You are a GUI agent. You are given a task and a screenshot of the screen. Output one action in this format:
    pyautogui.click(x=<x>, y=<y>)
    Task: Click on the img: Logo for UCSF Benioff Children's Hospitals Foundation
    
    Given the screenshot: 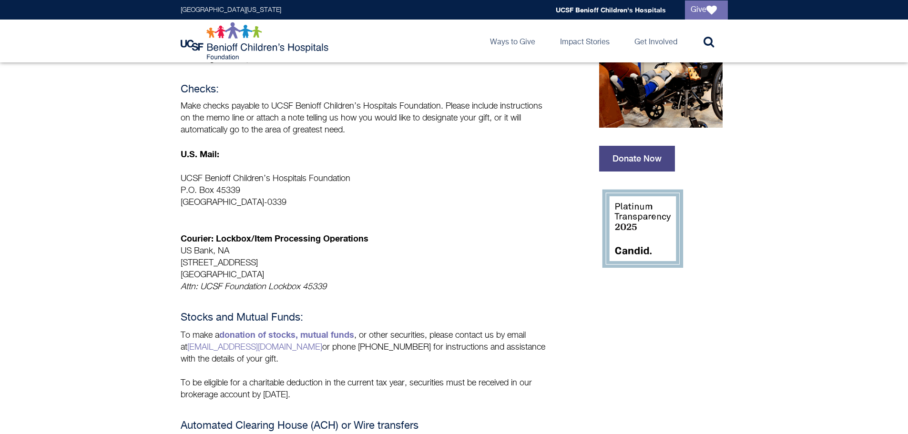 What is the action you would take?
    pyautogui.click(x=255, y=41)
    